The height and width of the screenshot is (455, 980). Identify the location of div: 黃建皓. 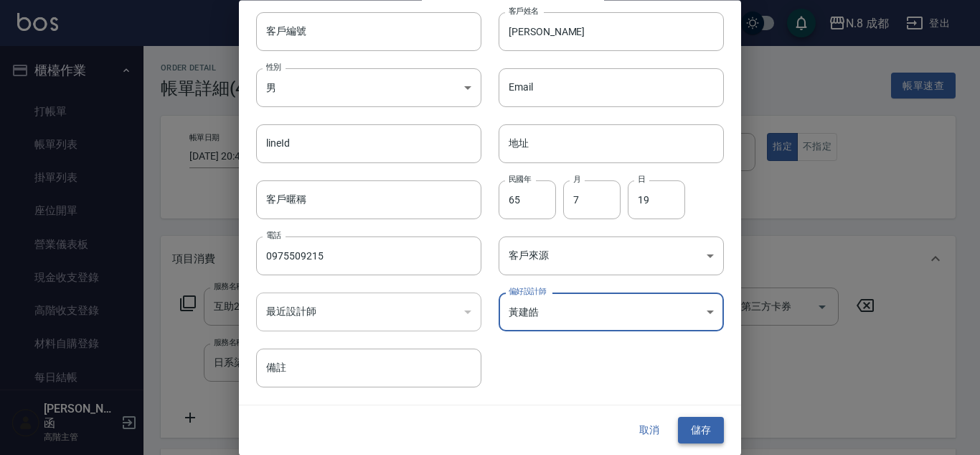
(611, 313).